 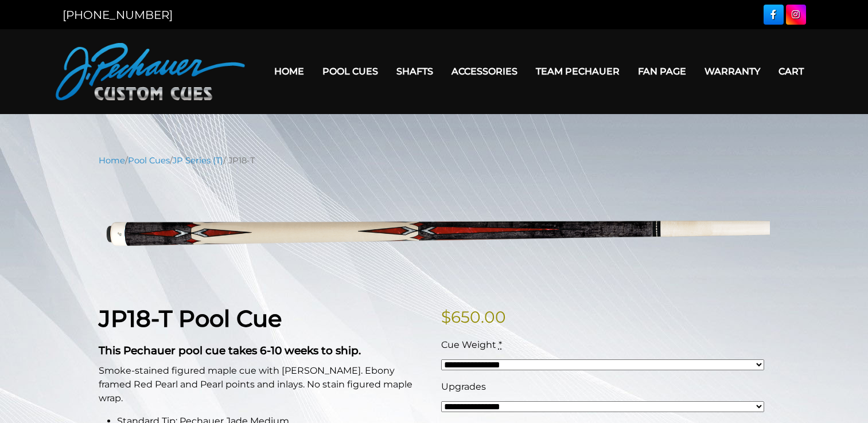 What do you see at coordinates (484, 71) in the screenshot?
I see `a: Accessories` at bounding box center [484, 71].